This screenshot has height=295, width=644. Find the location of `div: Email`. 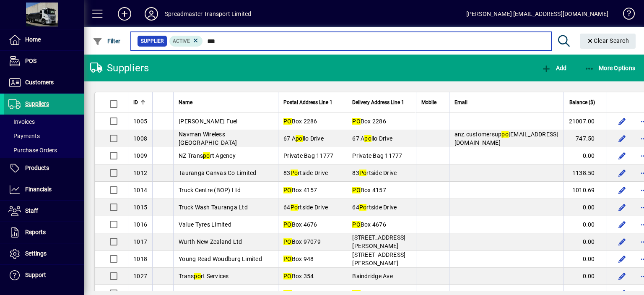

div: Email is located at coordinates (507, 102).